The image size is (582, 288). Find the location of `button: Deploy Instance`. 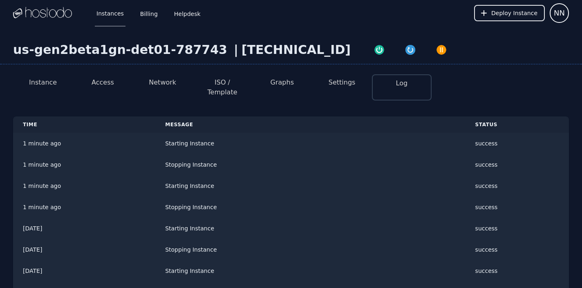

button: Deploy Instance is located at coordinates (509, 13).